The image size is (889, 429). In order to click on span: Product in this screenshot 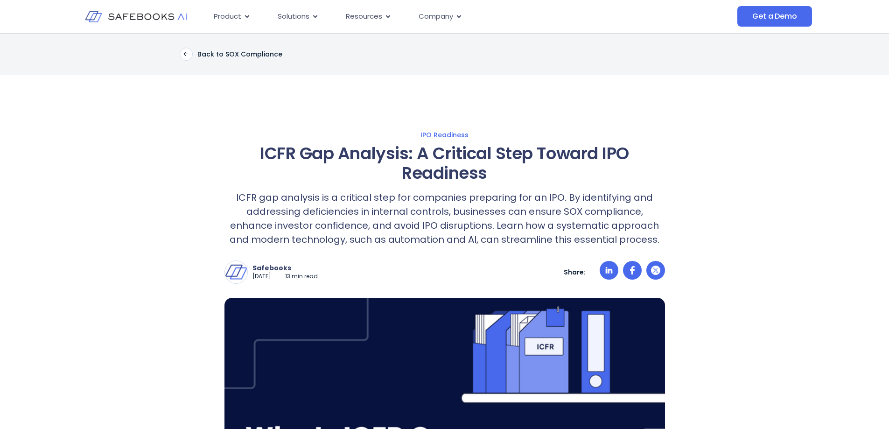, I will do `click(227, 16)`.